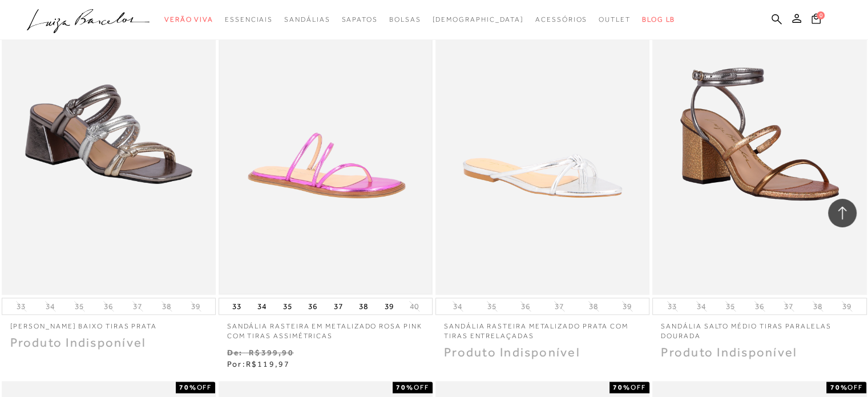 The height and width of the screenshot is (397, 868). What do you see at coordinates (816, 20) in the screenshot?
I see `button: 0` at bounding box center [816, 20].